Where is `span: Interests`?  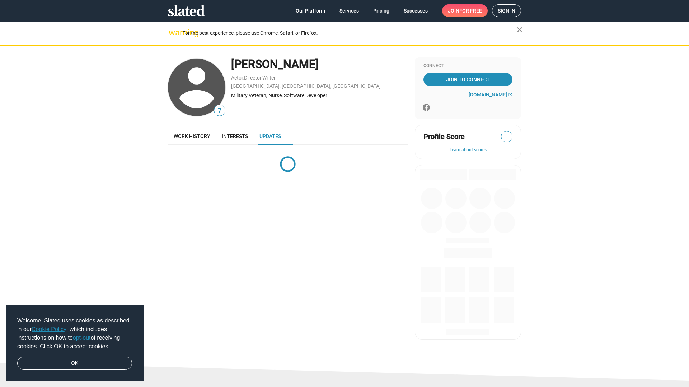 span: Interests is located at coordinates (235, 136).